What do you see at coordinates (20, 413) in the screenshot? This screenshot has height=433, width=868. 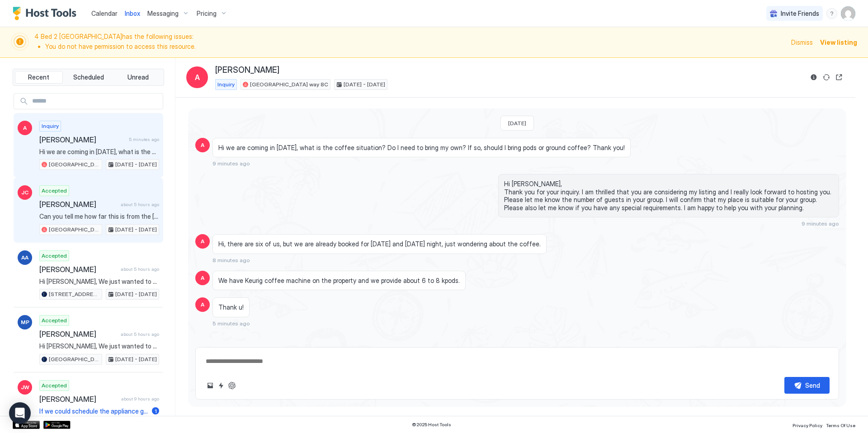 I see `div: Open Intercom Messenger` at bounding box center [20, 413].